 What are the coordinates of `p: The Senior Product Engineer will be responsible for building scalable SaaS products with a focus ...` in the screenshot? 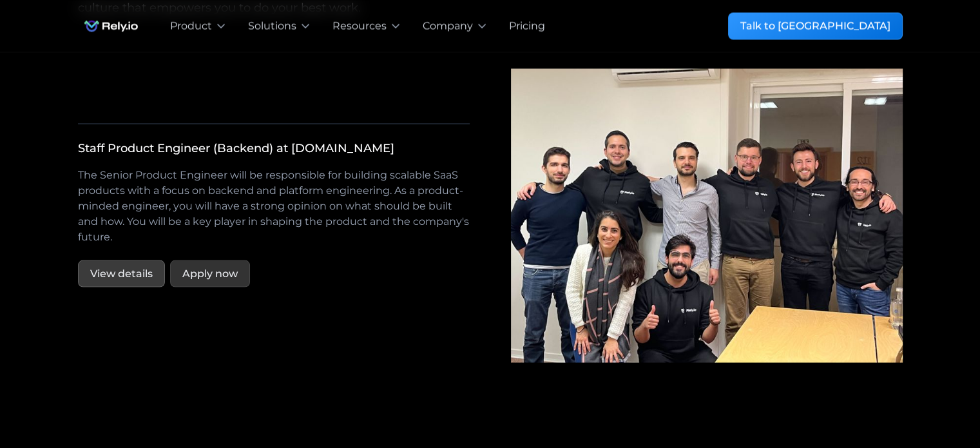 It's located at (274, 206).